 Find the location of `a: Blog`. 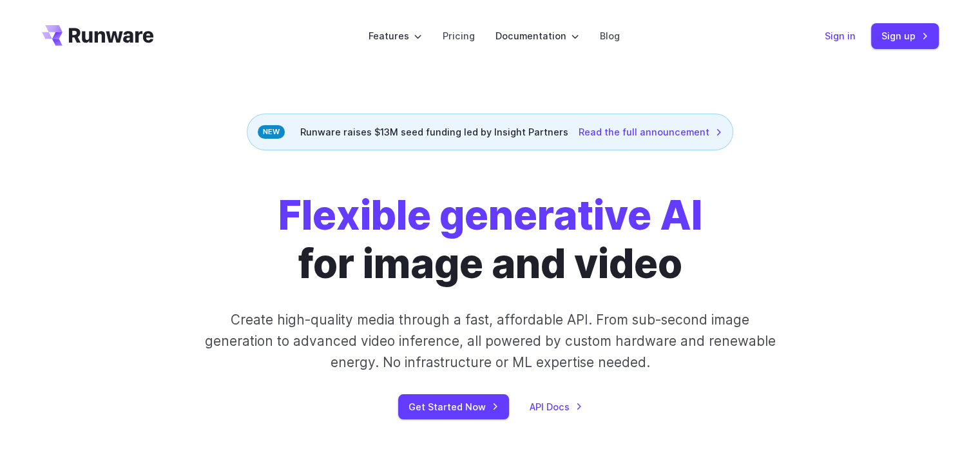

a: Blog is located at coordinates (610, 35).